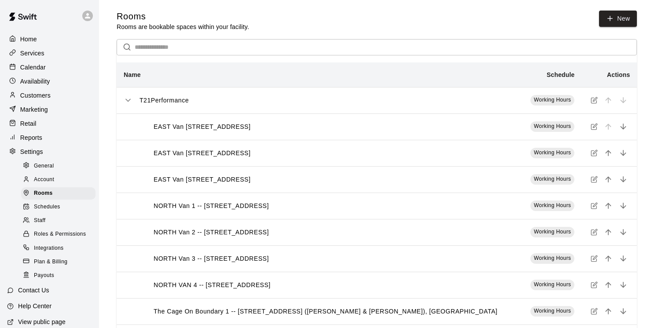 Image resolution: width=647 pixels, height=328 pixels. Describe the element at coordinates (49, 53) in the screenshot. I see `div: Services` at that location.